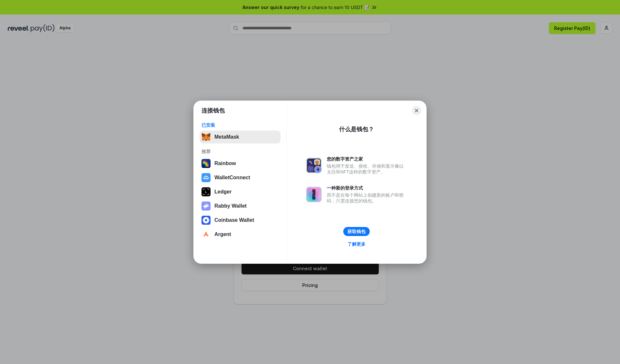  What do you see at coordinates (227, 137) in the screenshot?
I see `div: MetaMask` at bounding box center [227, 137].